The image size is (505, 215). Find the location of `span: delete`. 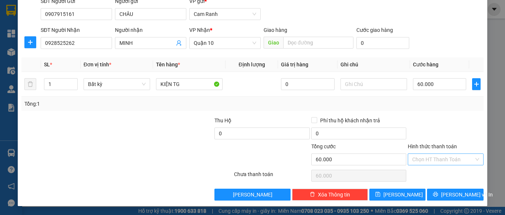

span: delete is located at coordinates (313, 194).